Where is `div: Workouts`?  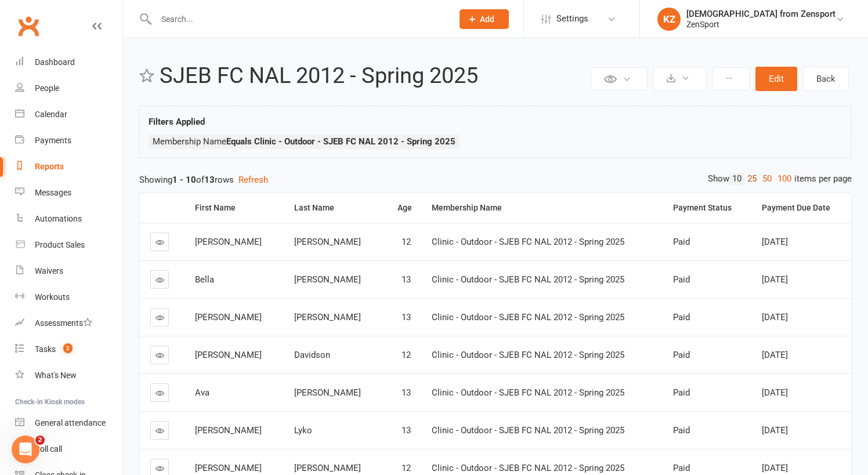
div: Workouts is located at coordinates (52, 297).